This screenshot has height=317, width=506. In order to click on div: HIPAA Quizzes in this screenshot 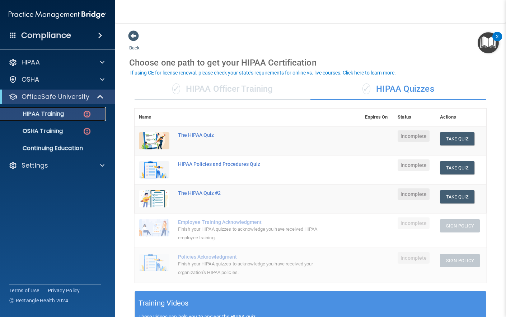, I will do `click(398, 89)`.